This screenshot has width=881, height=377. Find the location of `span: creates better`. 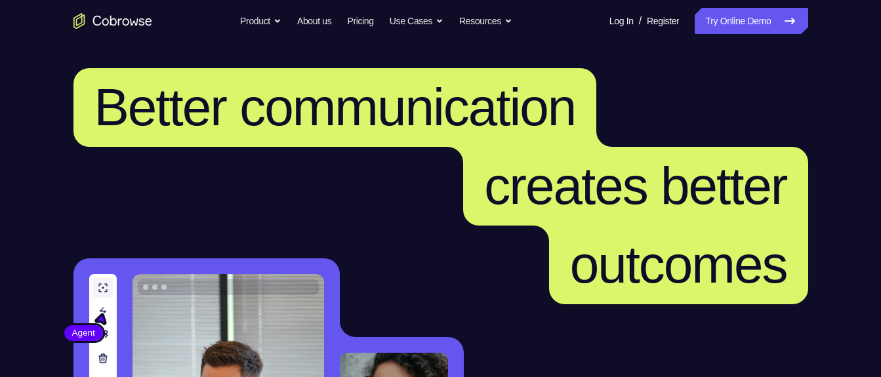

span: creates better is located at coordinates (635, 186).